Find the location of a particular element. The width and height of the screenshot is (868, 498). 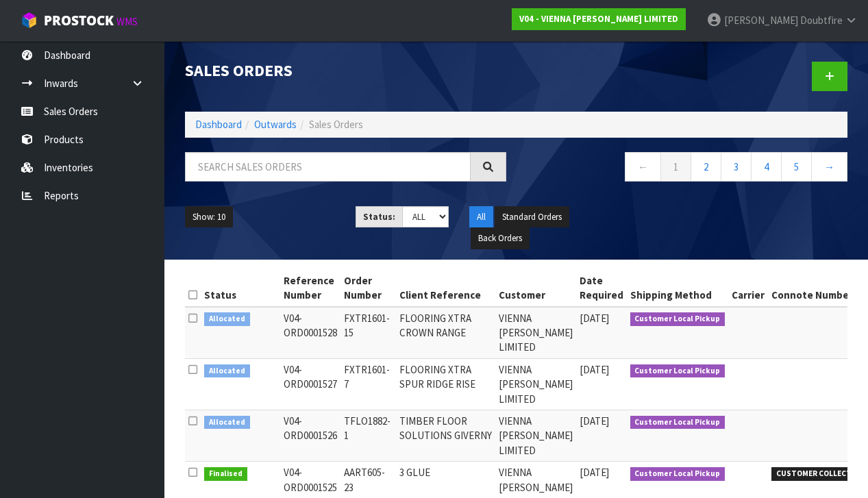

th: Reference Number is located at coordinates (310, 289).